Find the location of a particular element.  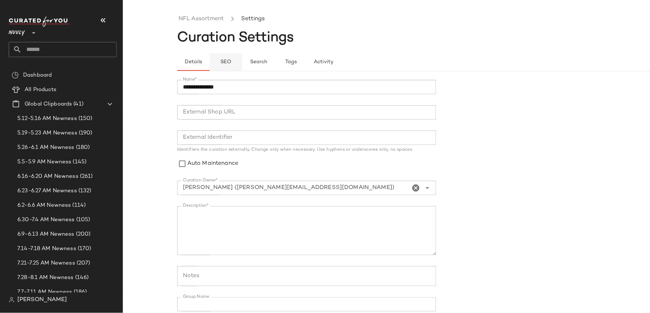

span: 5.26-6.1 AM Newness is located at coordinates (46, 148).